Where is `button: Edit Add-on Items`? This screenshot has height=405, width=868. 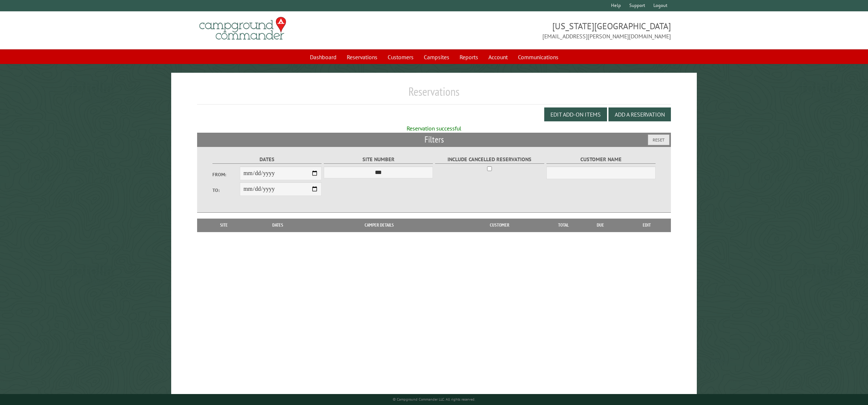 button: Edit Add-on Items is located at coordinates (576, 114).